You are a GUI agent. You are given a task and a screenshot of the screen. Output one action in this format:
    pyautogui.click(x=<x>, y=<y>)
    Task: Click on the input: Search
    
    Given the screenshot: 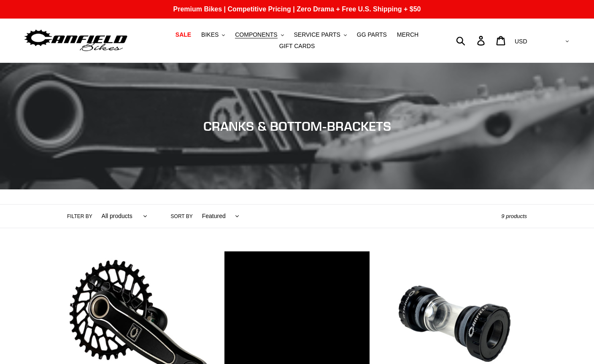 What is the action you would take?
    pyautogui.click(x=471, y=41)
    